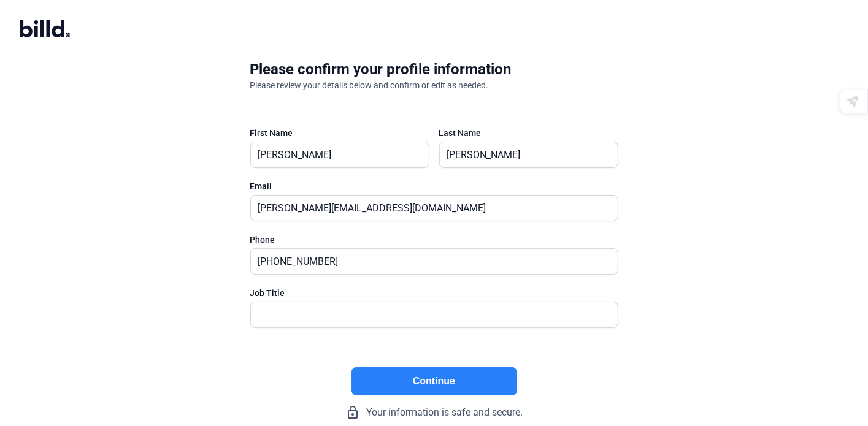 The height and width of the screenshot is (426, 868). Describe the element at coordinates (381, 69) in the screenshot. I see `div: Please confirm your profile information` at that location.